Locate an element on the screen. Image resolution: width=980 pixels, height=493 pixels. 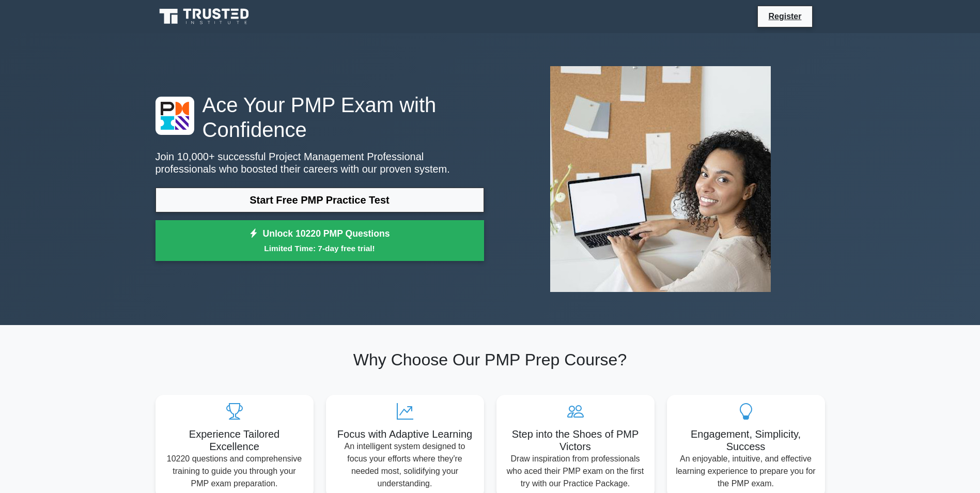
a: Register is located at coordinates (785, 16).